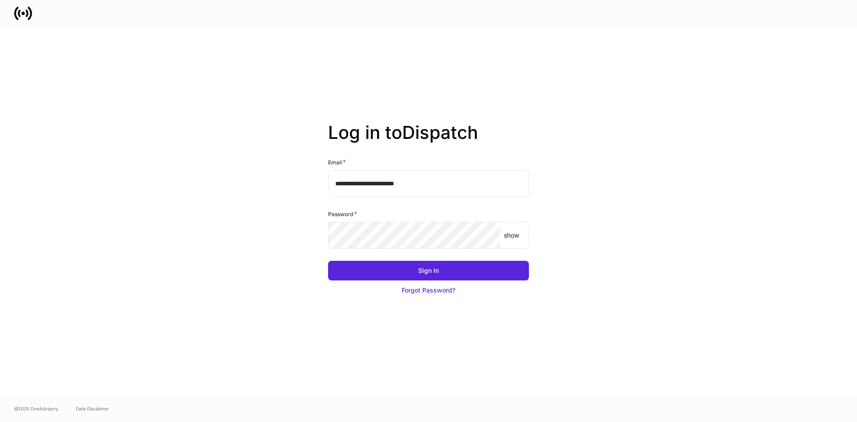  What do you see at coordinates (36, 408) in the screenshot?
I see `span: © 2025 OneAdvisory` at bounding box center [36, 408].